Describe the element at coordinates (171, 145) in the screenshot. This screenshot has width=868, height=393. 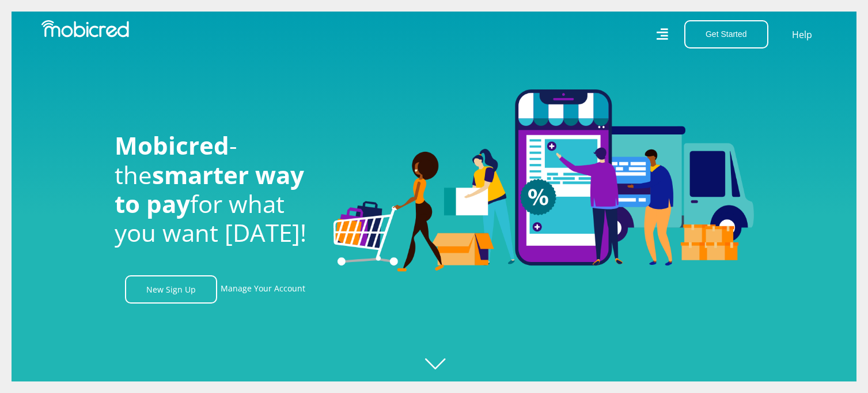
I see `span: Mobicred` at that location.